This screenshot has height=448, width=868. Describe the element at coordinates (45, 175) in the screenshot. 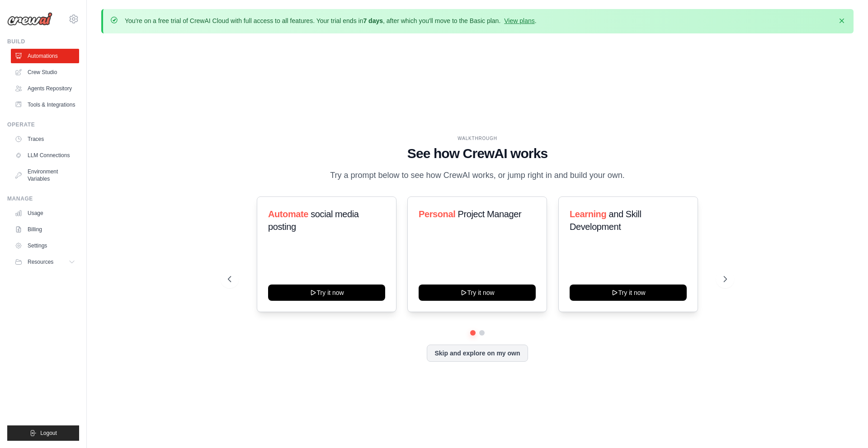

I see `a: Environment Variables` at that location.